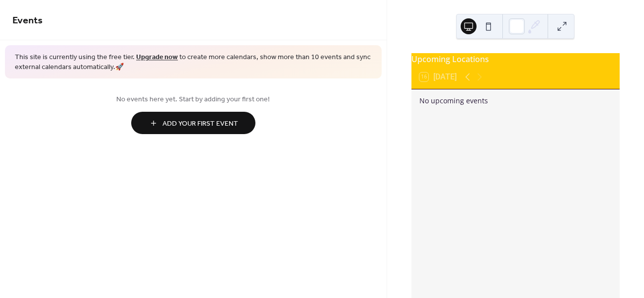  What do you see at coordinates (27, 21) in the screenshot?
I see `span: Events` at bounding box center [27, 21].